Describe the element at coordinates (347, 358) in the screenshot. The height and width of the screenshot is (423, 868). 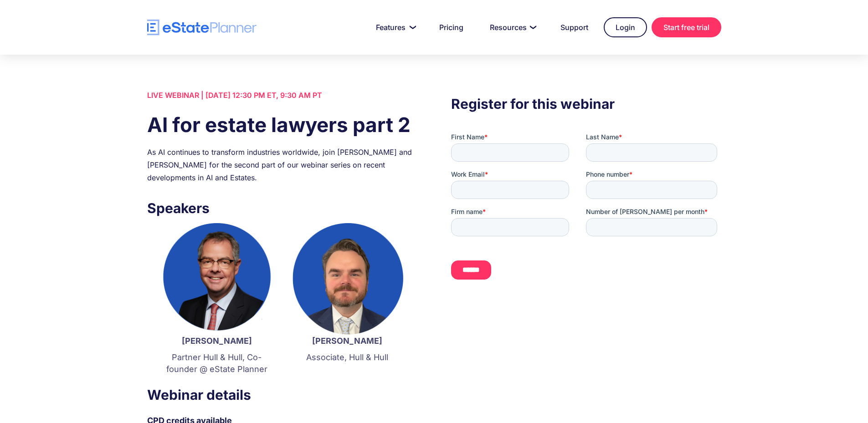
I see `p: Associate, Hull & Hull` at that location.